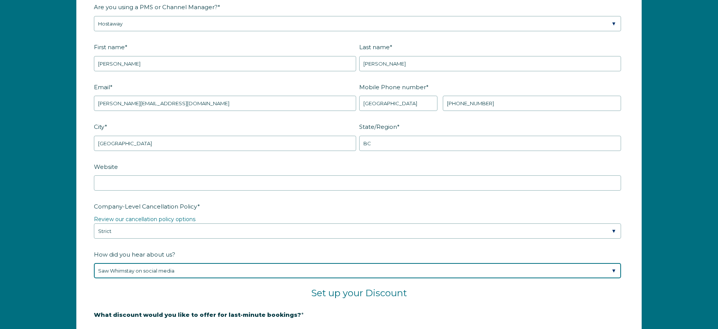 Image resolution: width=718 pixels, height=329 pixels. Describe the element at coordinates (374, 47) in the screenshot. I see `span: Last name` at that location.